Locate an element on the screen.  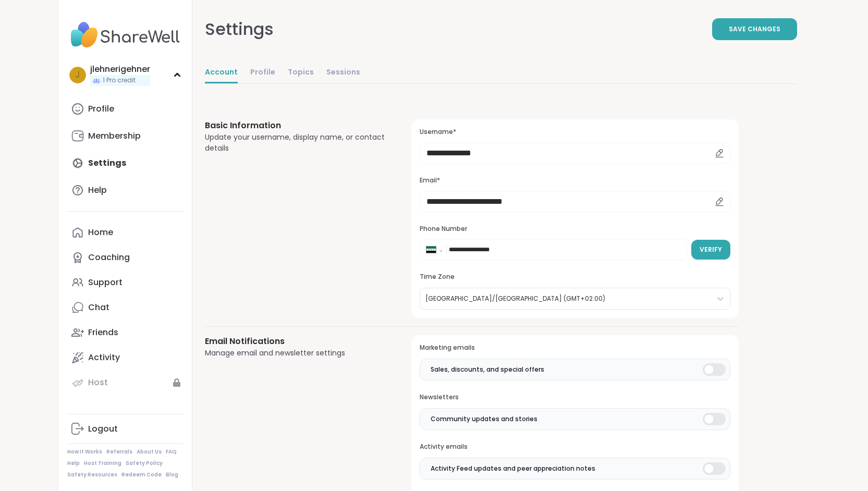
h3: Phone Number is located at coordinates (575, 229).